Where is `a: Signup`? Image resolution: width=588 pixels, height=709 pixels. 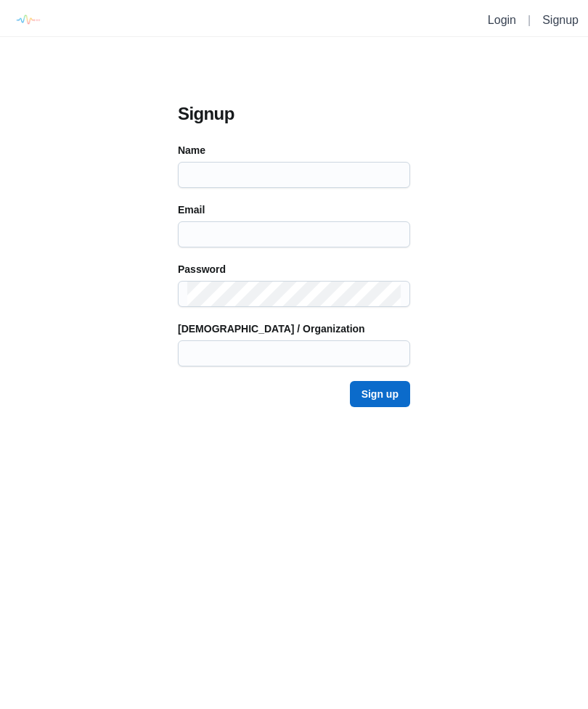
a: Signup is located at coordinates (560, 20).